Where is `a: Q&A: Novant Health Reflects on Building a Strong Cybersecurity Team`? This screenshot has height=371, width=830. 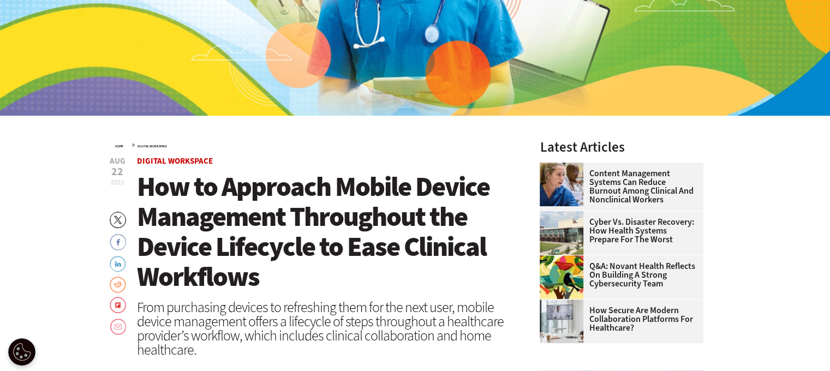 a: Q&A: Novant Health Reflects on Building a Strong Cybersecurity Team is located at coordinates (618, 275).